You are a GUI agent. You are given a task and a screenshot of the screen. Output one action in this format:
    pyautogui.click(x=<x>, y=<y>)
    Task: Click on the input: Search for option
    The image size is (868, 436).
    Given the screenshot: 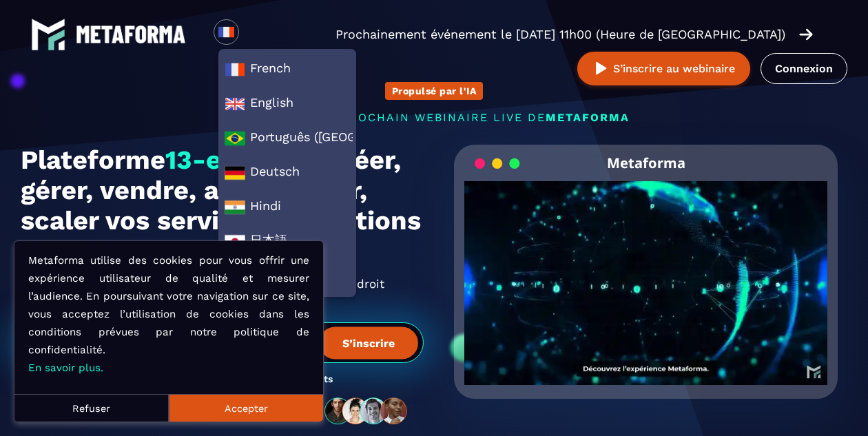 What is the action you would take?
    pyautogui.click(x=255, y=34)
    